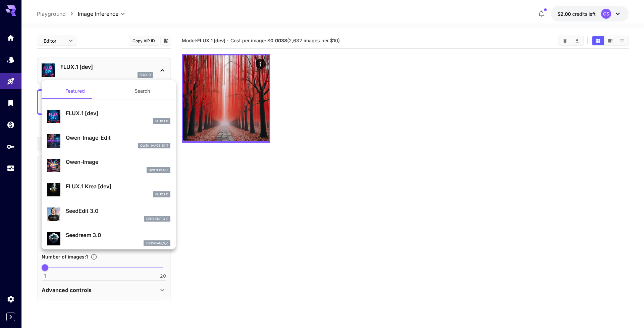 The height and width of the screenshot is (328, 644). Describe the element at coordinates (157, 243) in the screenshot. I see `p: seedream_3_0` at that location.